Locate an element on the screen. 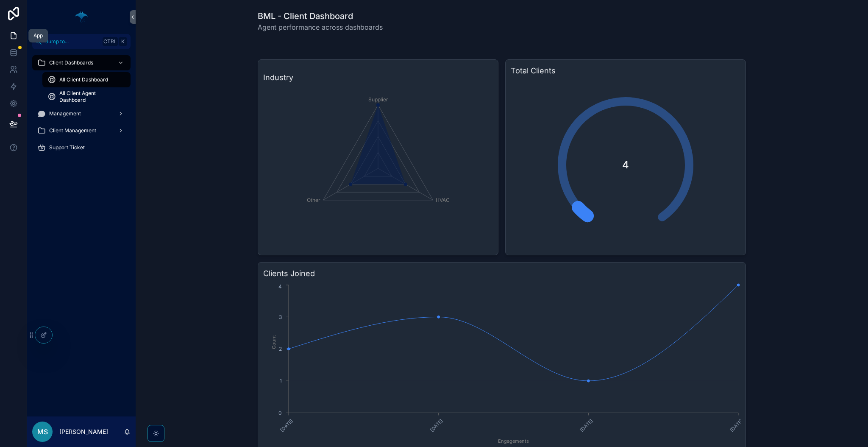 This screenshot has width=868, height=447. div: scrollable content is located at coordinates (82, 108).